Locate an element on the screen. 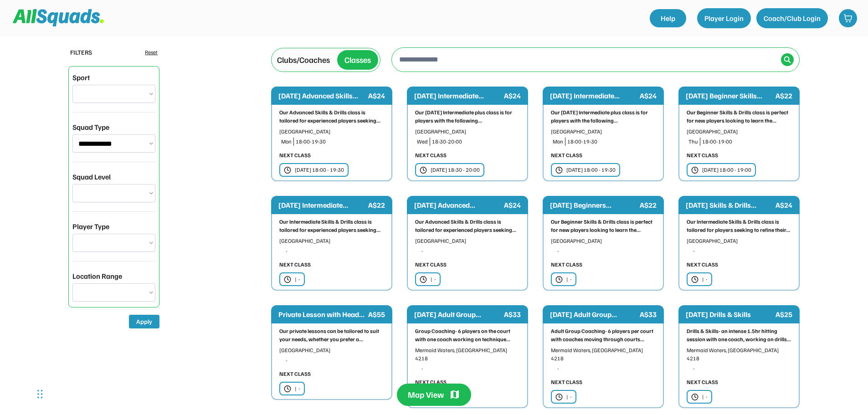 The image size is (868, 415). a: Help is located at coordinates (668, 18).